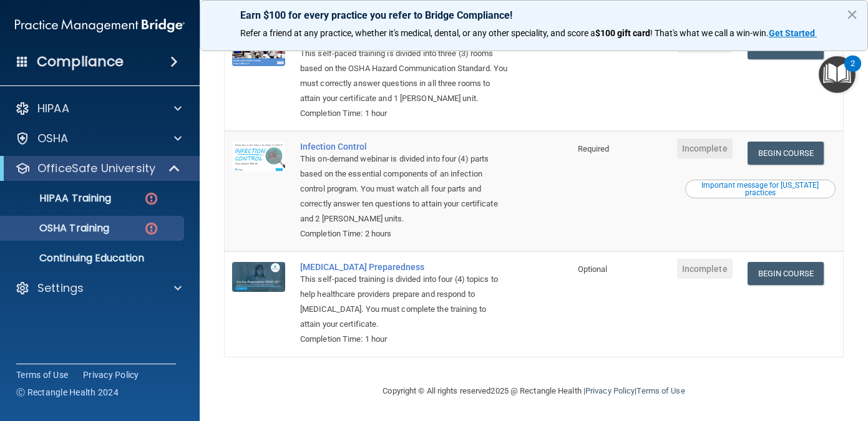 Image resolution: width=868 pixels, height=421 pixels. I want to click on p: OSHA Training, so click(58, 228).